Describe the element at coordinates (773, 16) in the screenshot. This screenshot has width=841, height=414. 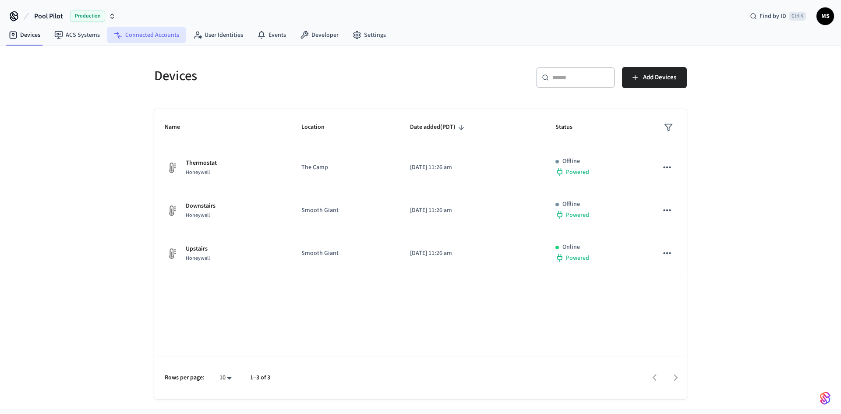
I see `span: Find by ID` at that location.